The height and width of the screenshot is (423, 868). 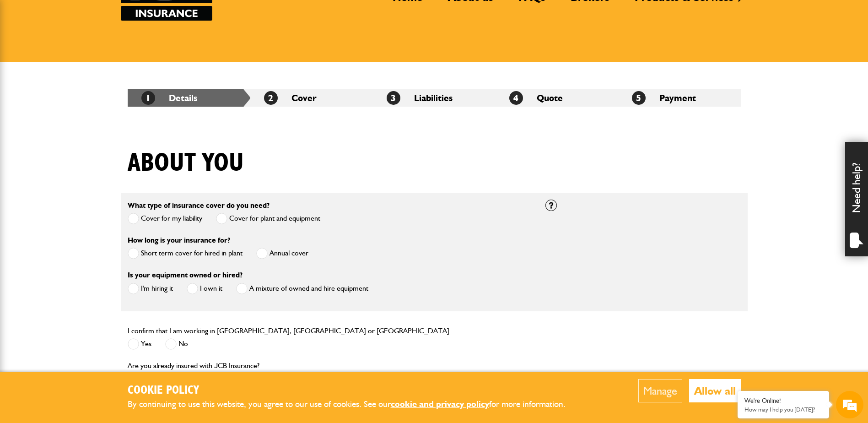 What do you see at coordinates (302, 288) in the screenshot?
I see `label: A mixture of owned and hire equipment` at bounding box center [302, 288].